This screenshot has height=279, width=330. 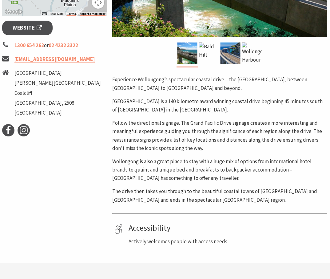 What do you see at coordinates (63, 45) in the screenshot?
I see `a: 02 4232 3322` at bounding box center [63, 45].